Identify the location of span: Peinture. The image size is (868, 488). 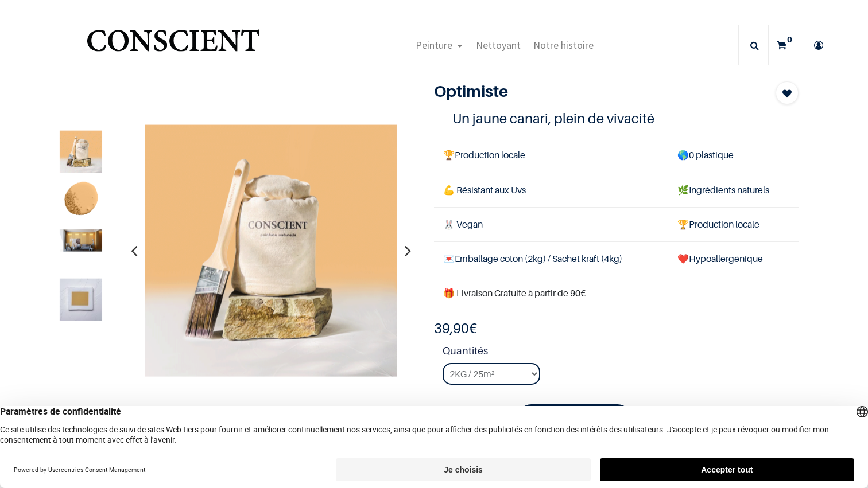
(434, 45).